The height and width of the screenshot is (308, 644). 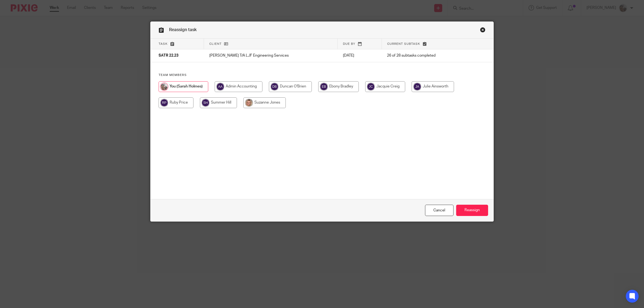 What do you see at coordinates (404, 44) in the screenshot?
I see `span: Current subtask` at bounding box center [404, 44].